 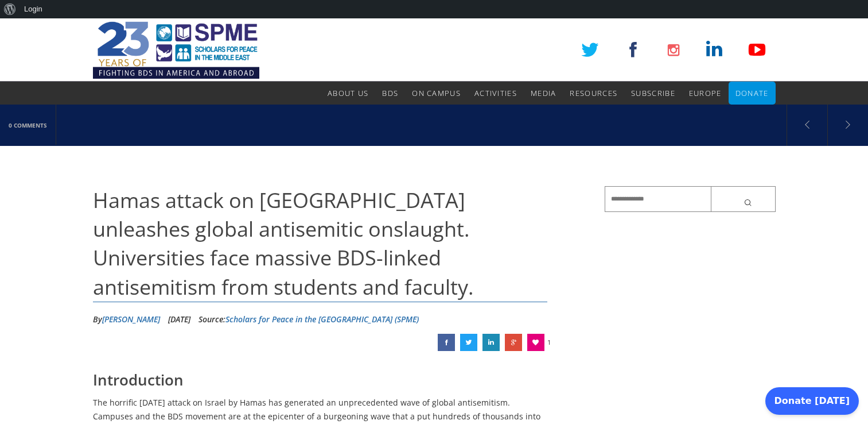 I want to click on span: Activities, so click(x=496, y=93).